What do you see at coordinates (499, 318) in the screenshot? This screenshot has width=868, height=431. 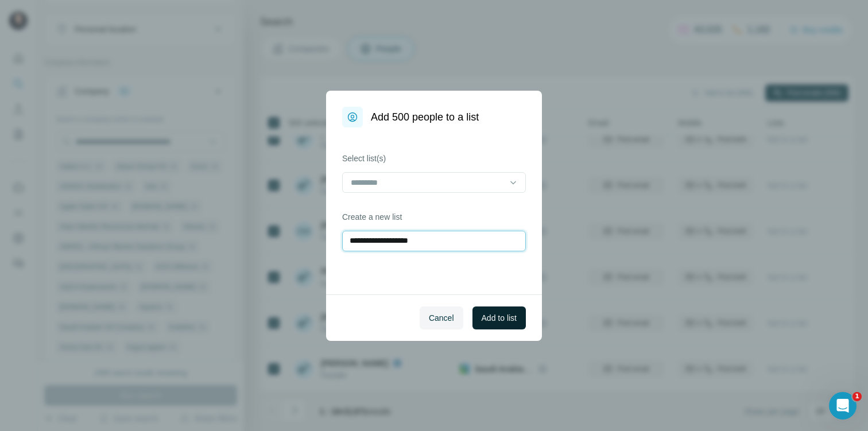 I see `button: Add to list` at bounding box center [499, 318].